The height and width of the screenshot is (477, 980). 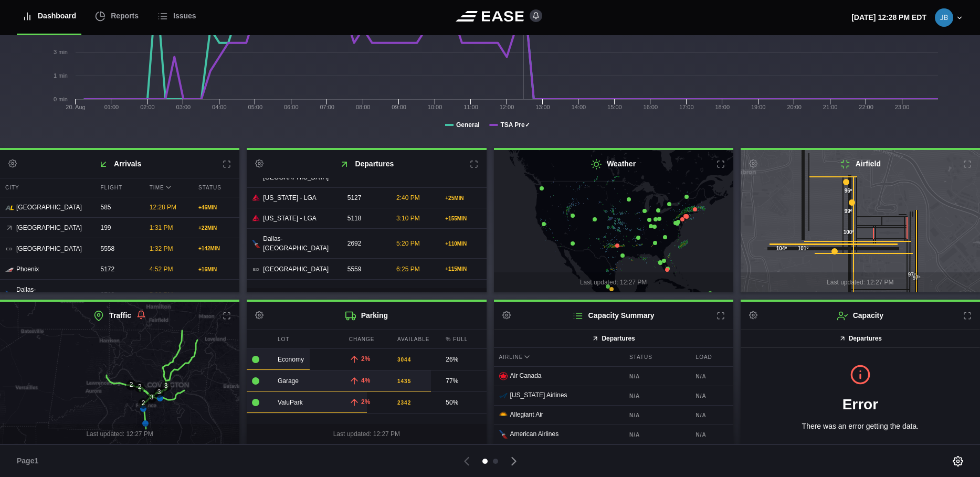 I want to click on div: + 110 MIN, so click(x=463, y=244).